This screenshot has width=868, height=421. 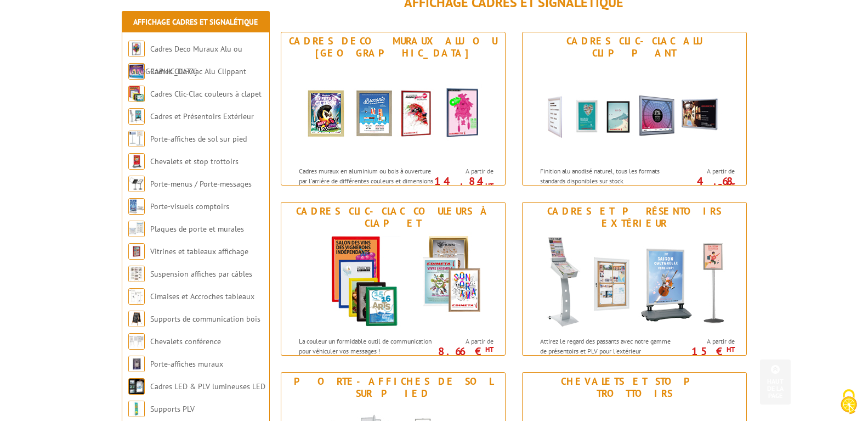 I want to click on img: Supports de communication bois, so click(x=137, y=319).